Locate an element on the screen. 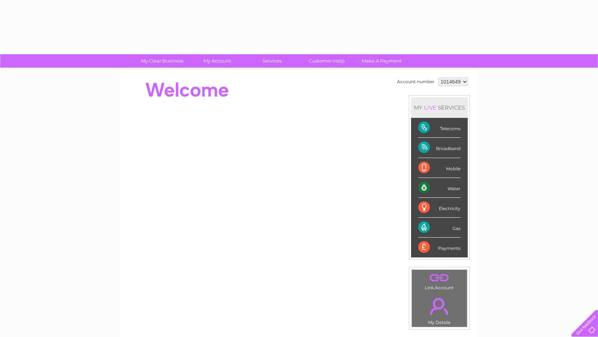 This screenshot has height=337, width=598. div: Water is located at coordinates (440, 187).